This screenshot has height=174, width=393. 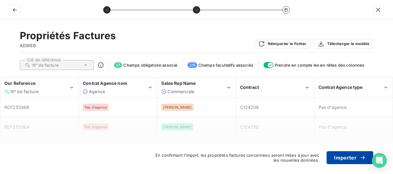 What do you see at coordinates (250, 87) in the screenshot?
I see `span: Contract` at bounding box center [250, 87].